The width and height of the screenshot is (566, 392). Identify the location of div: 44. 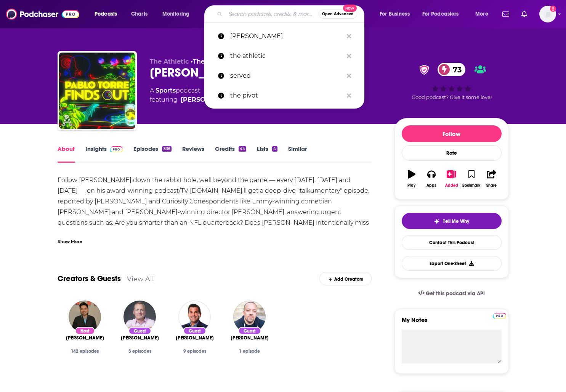
(242, 149).